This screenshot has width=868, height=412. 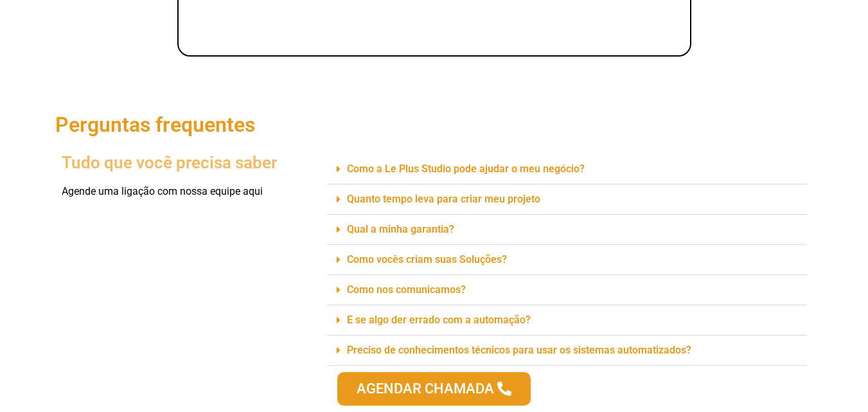 What do you see at coordinates (567, 290) in the screenshot?
I see `div: Como nos comunicamos?` at bounding box center [567, 290].